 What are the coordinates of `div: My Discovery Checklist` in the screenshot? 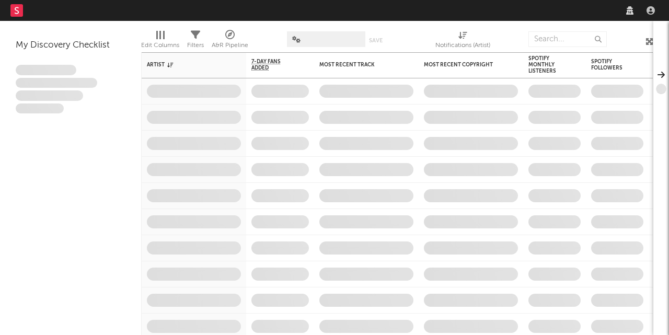 It's located at (71, 45).